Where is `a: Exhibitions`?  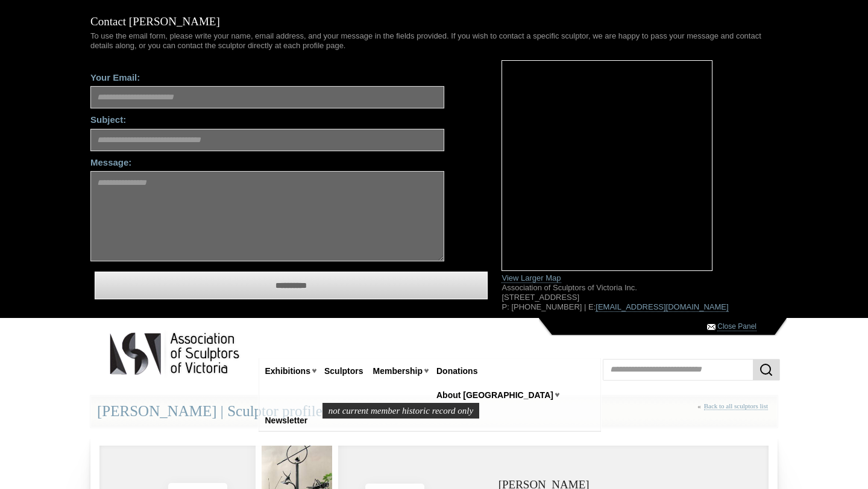
a: Exhibitions is located at coordinates (288, 371).